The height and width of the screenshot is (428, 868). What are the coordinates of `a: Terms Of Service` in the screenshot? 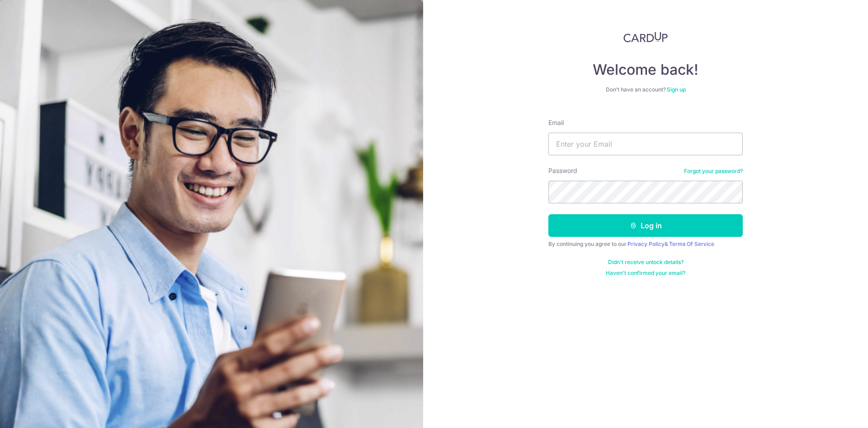 It's located at (692, 244).